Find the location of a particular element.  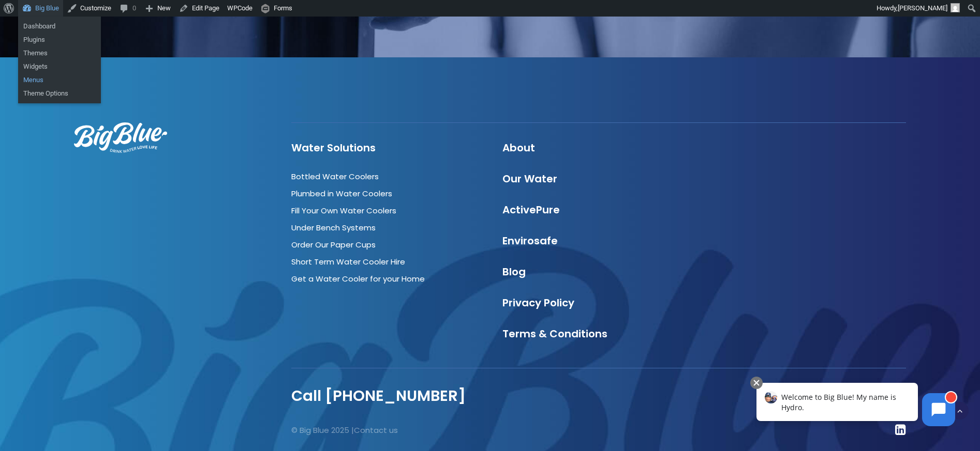

a: Blog is located at coordinates (514, 272).